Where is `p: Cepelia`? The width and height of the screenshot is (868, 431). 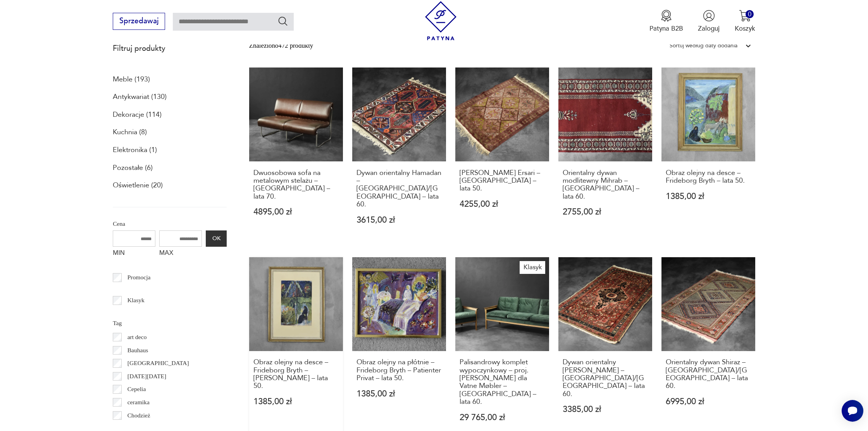 p: Cepelia is located at coordinates (137, 389).